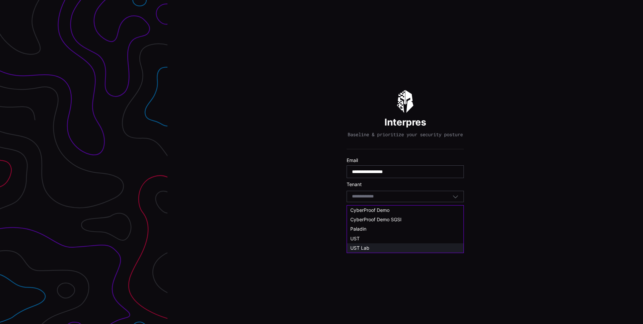 This screenshot has height=324, width=643. What do you see at coordinates (376, 219) in the screenshot?
I see `span: CyberProof Demo SGSI` at bounding box center [376, 219].